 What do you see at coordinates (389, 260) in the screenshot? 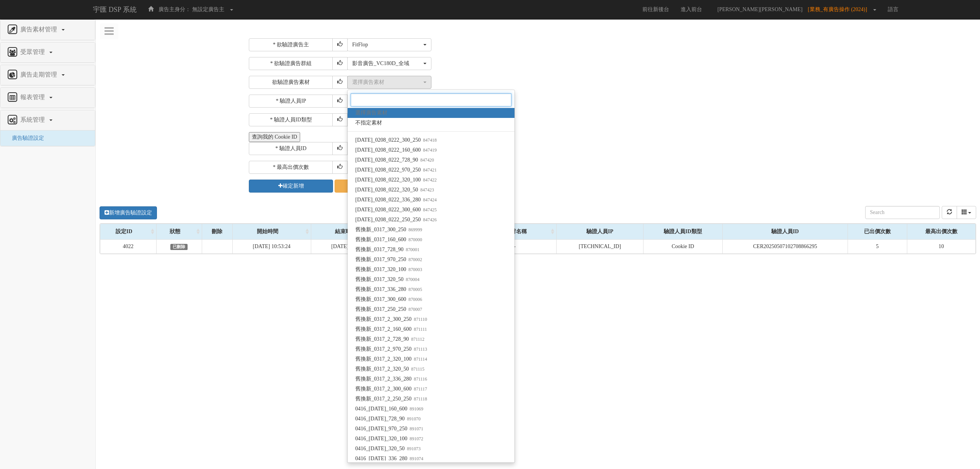
I see `span: 舊換新_0317_970_250` at bounding box center [389, 260].